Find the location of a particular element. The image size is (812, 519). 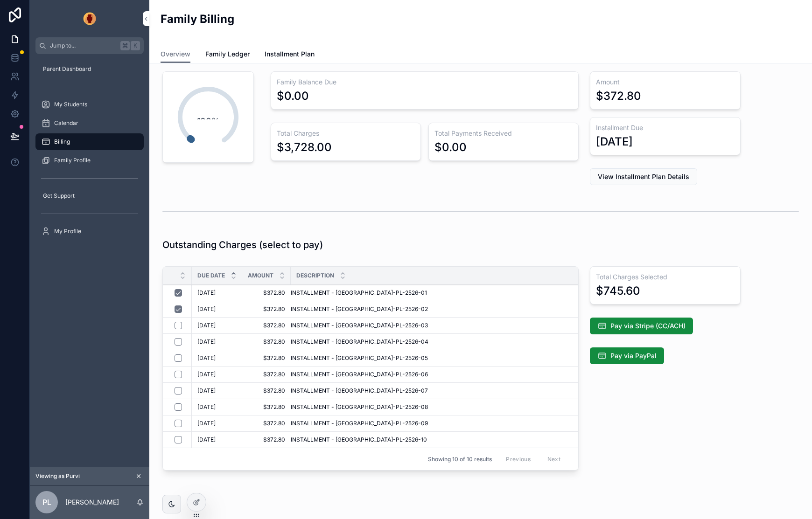

span: Pay via Stripe (CC/ACH) is located at coordinates (647, 326).